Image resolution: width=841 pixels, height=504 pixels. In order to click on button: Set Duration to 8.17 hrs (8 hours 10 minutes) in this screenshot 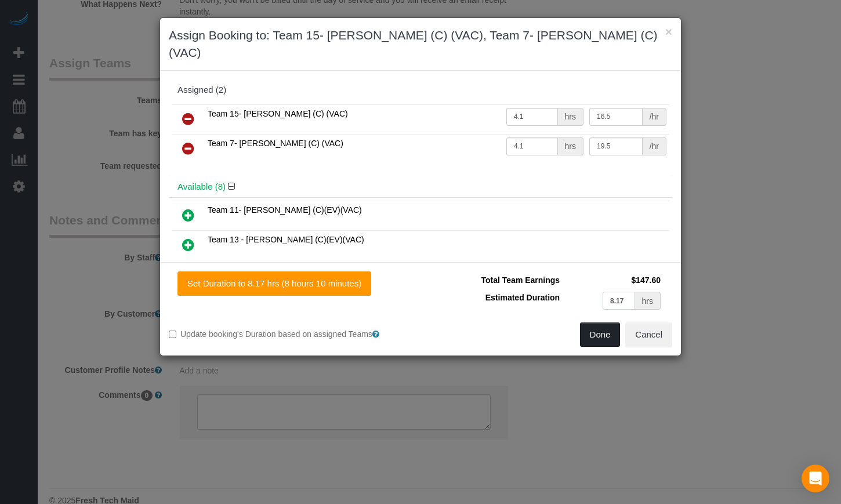, I will do `click(274, 284)`.